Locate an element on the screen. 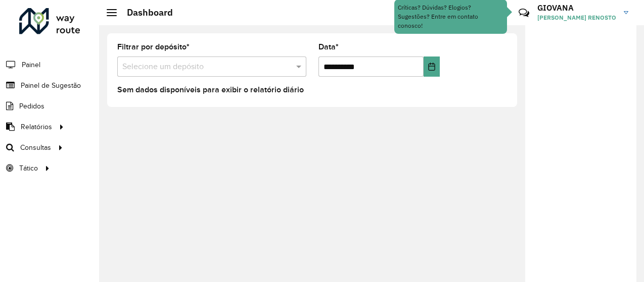  h2: Dashboard is located at coordinates (145, 13).